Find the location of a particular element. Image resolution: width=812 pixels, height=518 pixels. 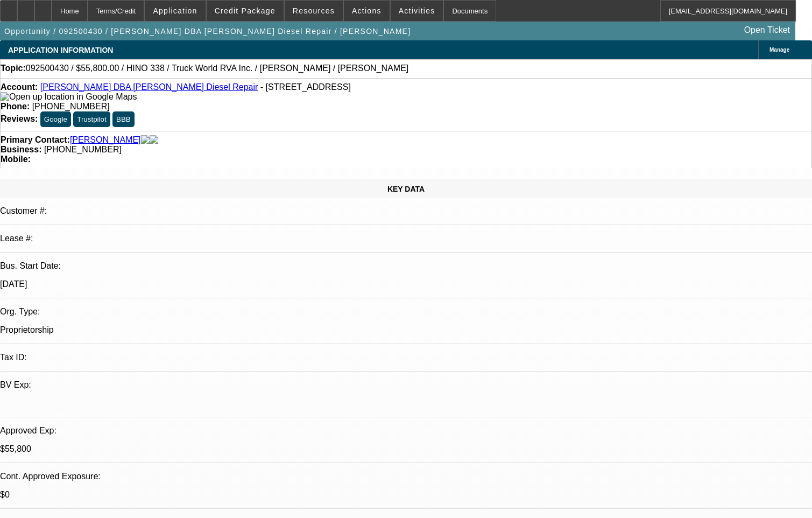

button: Trustpilot is located at coordinates (91, 119).